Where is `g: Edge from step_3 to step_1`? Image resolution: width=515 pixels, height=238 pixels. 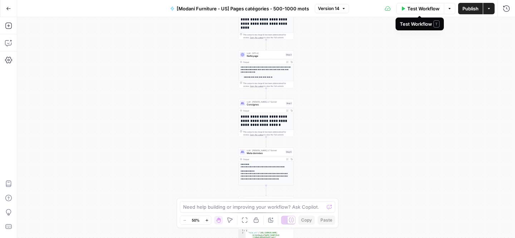
g: Edge from step_3 to step_1 is located at coordinates (266, 93).